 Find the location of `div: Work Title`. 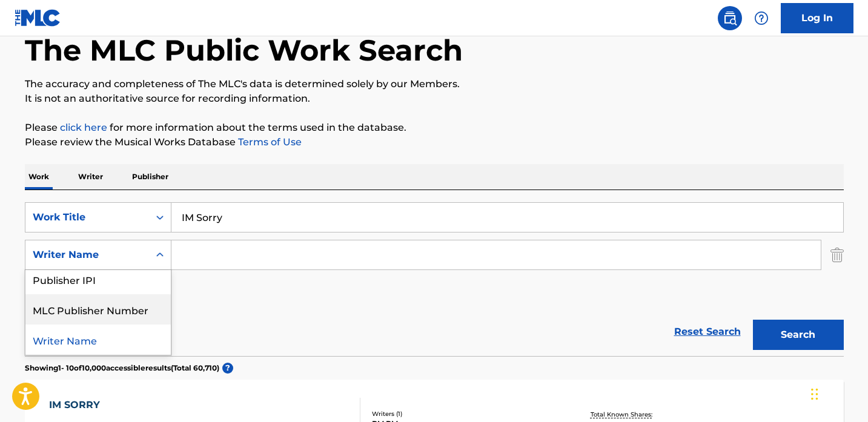

div: Work Title is located at coordinates (87, 217).